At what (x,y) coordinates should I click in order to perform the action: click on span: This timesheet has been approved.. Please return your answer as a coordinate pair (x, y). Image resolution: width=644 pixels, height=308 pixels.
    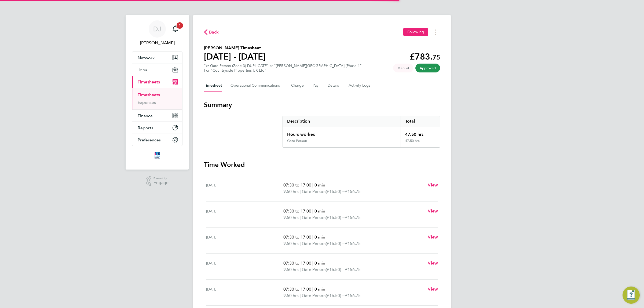
    Looking at the image, I should click on (427, 68).